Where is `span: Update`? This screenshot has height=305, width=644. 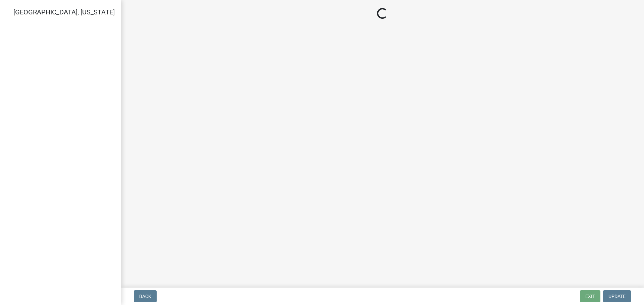 span: Update is located at coordinates (616, 296).